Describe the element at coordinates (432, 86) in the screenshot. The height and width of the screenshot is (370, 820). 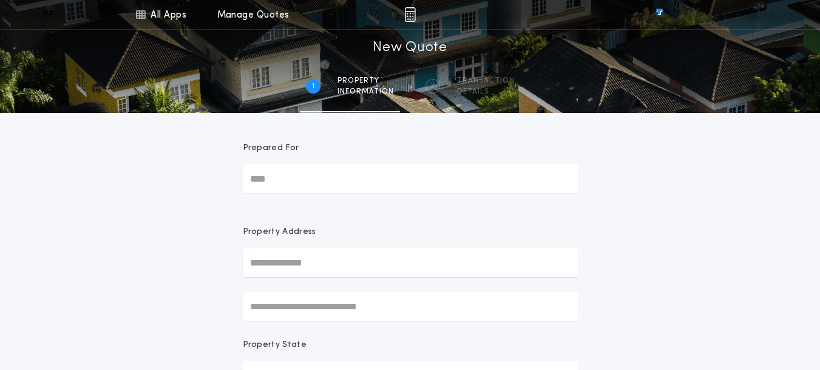
I see `h2: 2` at that location.